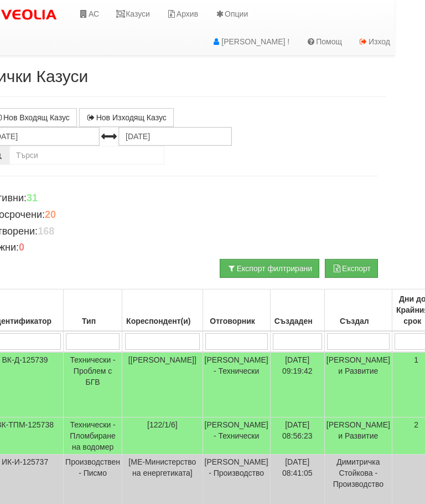 This screenshot has width=425, height=504. I want to click on b: 0, so click(21, 247).